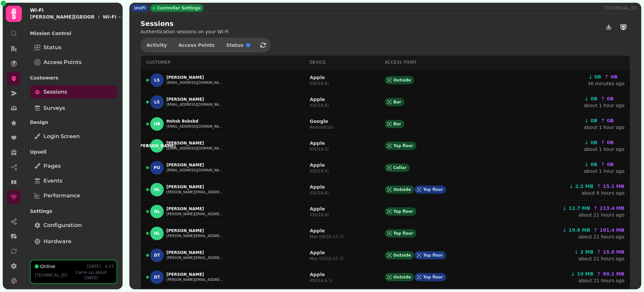 The image size is (644, 292). What do you see at coordinates (85, 273) in the screenshot?
I see `span: Came up` at bounding box center [85, 273].